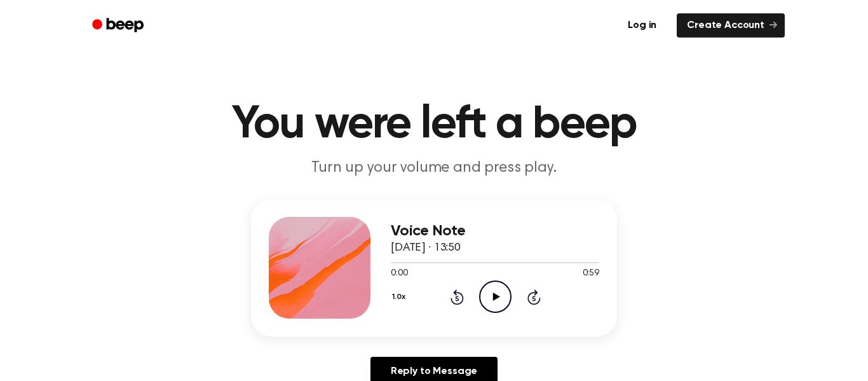 This screenshot has height=381, width=868. I want to click on button: 1.0x, so click(400, 297).